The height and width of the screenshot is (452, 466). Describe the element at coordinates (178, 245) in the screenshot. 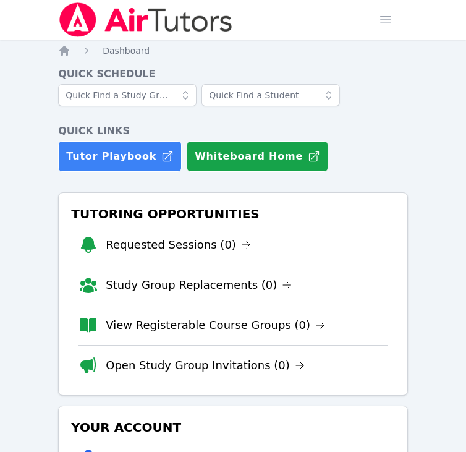

I see `a: Requested Sessions (0)` at that location.